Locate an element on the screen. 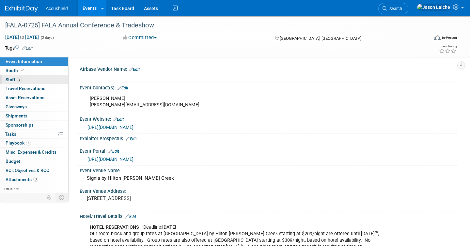  div: Event Venue Address: is located at coordinates (268, 190).